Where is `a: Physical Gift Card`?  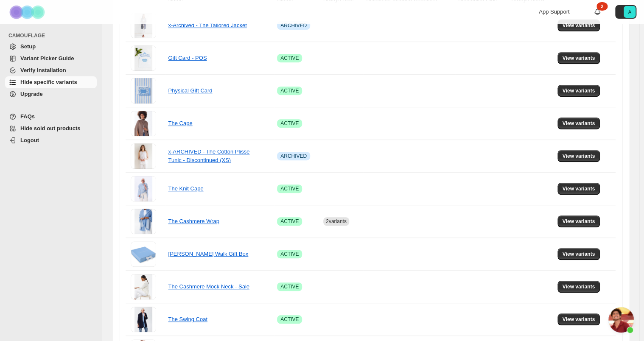 a: Physical Gift Card is located at coordinates (190, 90).